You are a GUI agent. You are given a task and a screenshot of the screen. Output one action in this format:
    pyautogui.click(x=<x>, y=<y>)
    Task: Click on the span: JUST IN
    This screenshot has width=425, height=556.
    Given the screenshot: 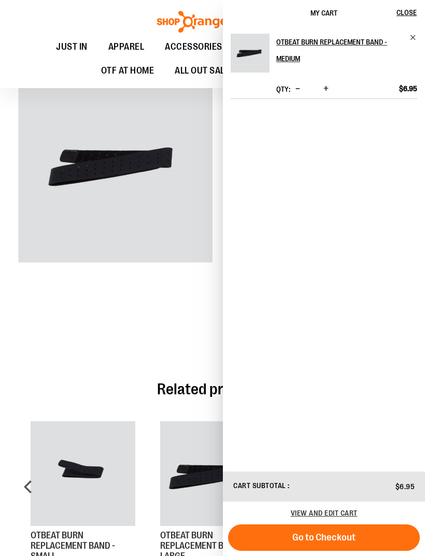 What is the action you would take?
    pyautogui.click(x=72, y=47)
    